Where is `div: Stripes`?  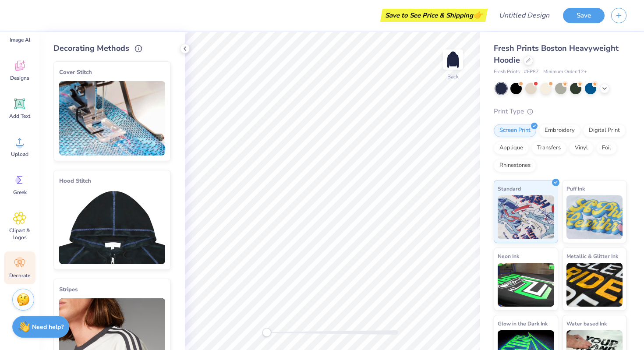
div: Stripes is located at coordinates (112, 290).